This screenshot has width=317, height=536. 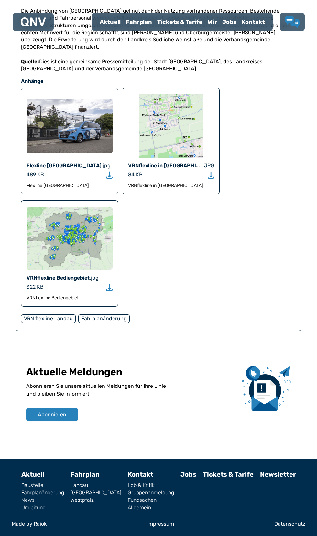 I want to click on a: Fundsachen, so click(x=151, y=500).